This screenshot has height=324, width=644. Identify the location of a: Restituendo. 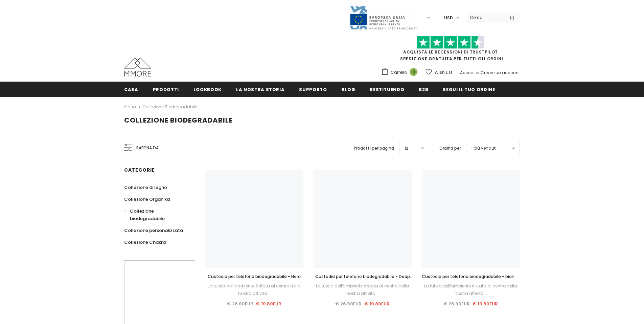
(387, 89).